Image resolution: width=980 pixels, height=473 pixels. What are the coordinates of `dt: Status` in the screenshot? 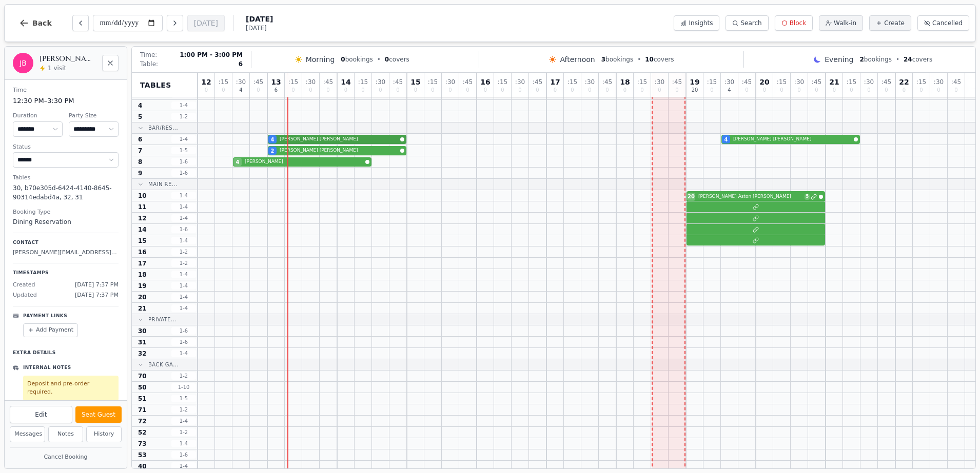 It's located at (65, 147).